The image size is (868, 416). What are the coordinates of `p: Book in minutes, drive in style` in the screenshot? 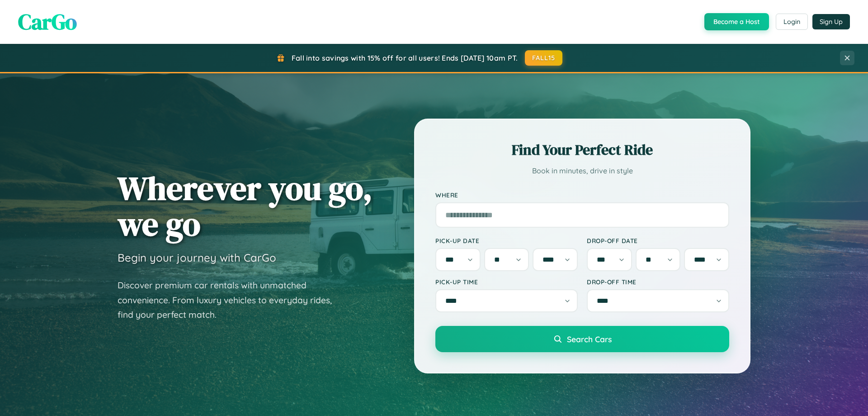 It's located at (582, 171).